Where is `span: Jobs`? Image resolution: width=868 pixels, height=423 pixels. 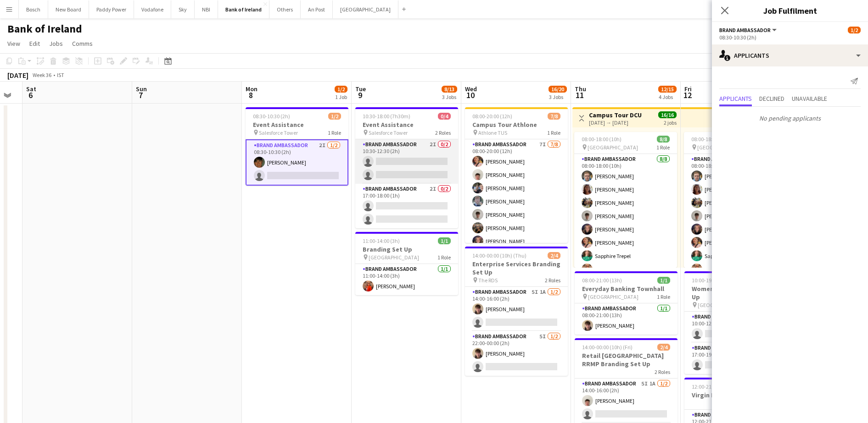
span: Jobs is located at coordinates (56, 44).